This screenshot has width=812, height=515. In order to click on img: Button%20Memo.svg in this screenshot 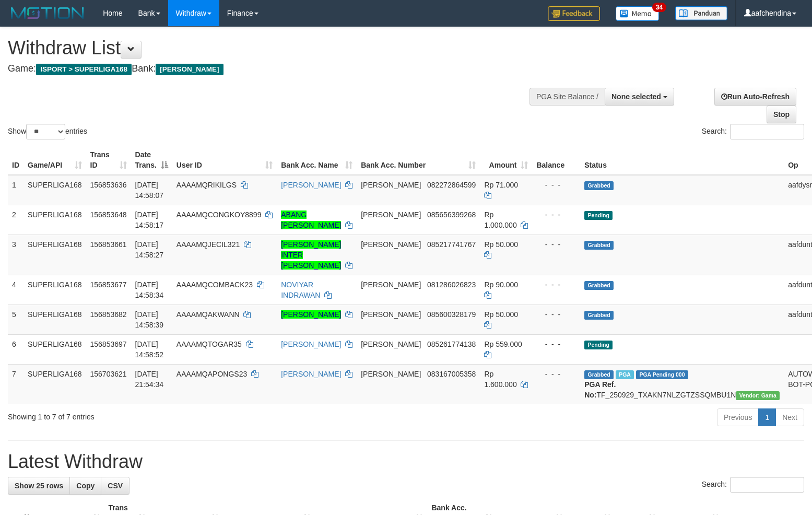, I will do `click(637, 13)`.